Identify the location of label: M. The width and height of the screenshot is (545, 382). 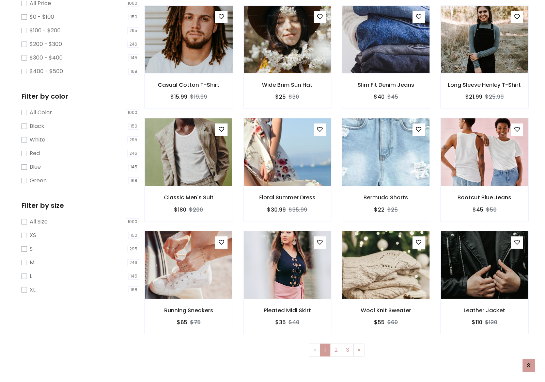
(32, 263).